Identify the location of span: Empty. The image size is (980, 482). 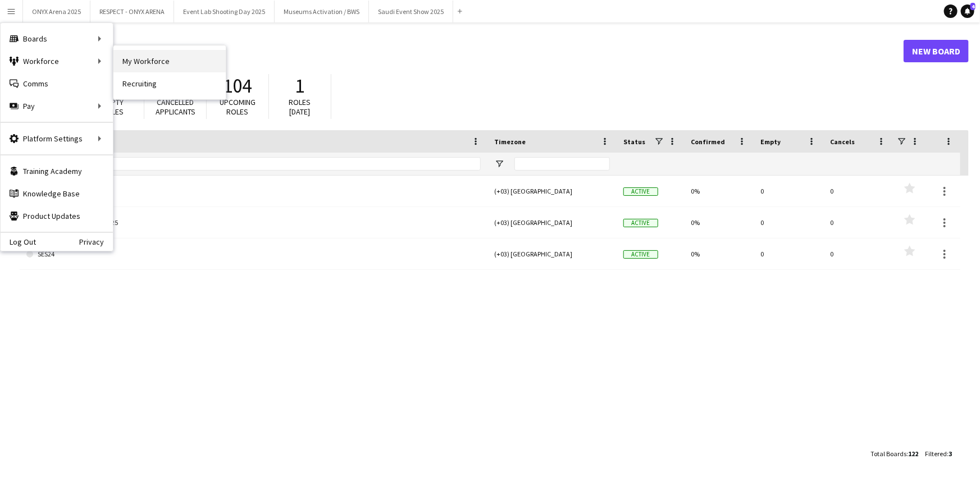
(770, 142).